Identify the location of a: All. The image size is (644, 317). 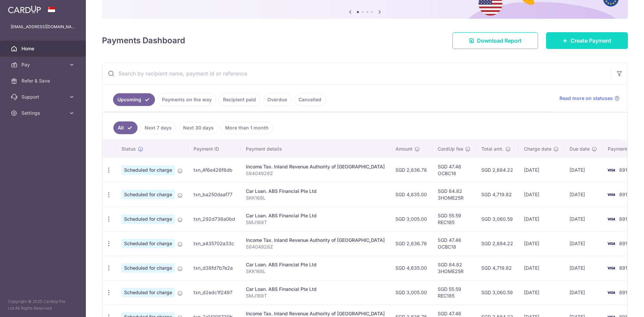
(125, 128).